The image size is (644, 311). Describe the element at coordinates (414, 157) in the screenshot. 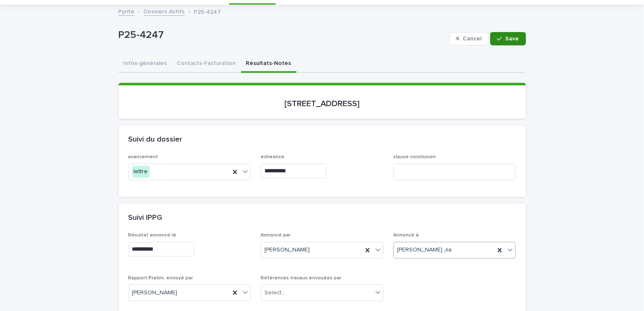

I see `span: clause-conclusion` at that location.